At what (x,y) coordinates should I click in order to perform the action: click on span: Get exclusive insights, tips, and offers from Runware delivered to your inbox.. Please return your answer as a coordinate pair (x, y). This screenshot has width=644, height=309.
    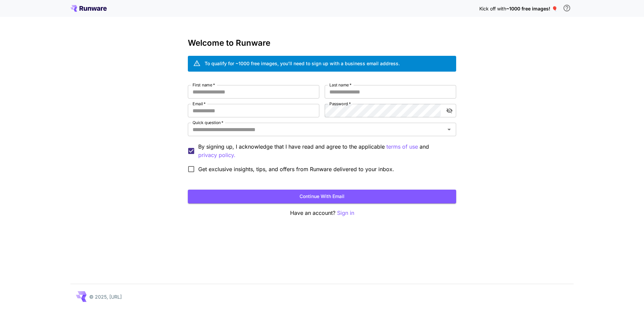
    Looking at the image, I should click on (296, 169).